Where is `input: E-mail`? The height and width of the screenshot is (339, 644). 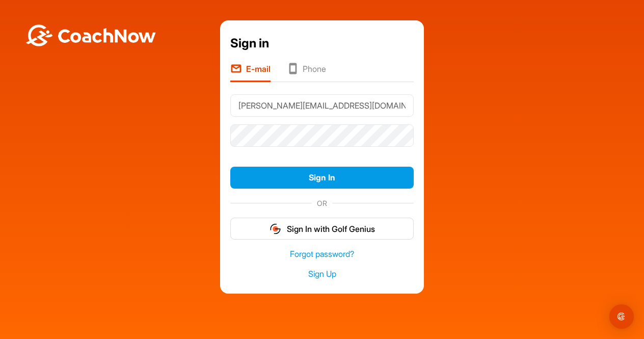
input: E-mail is located at coordinates (322, 105).